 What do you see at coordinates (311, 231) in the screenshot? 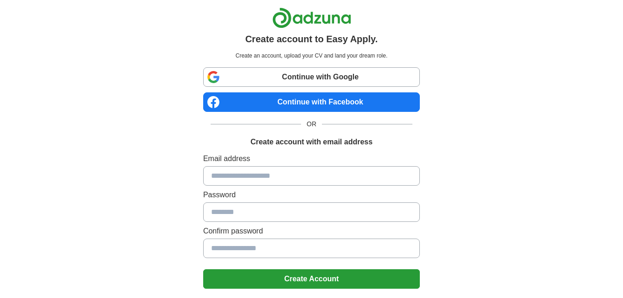
I see `label: Confirm password` at bounding box center [311, 231].